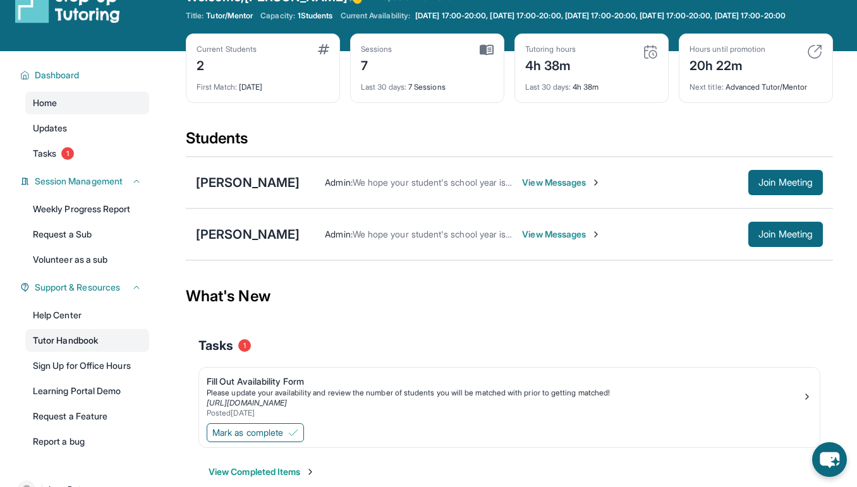 Image resolution: width=857 pixels, height=487 pixels. I want to click on div: Sessions, so click(376, 49).